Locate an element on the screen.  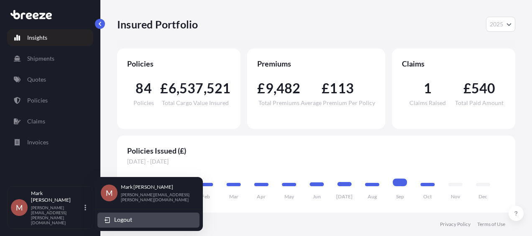
tspan: Oct is located at coordinates (427, 196).